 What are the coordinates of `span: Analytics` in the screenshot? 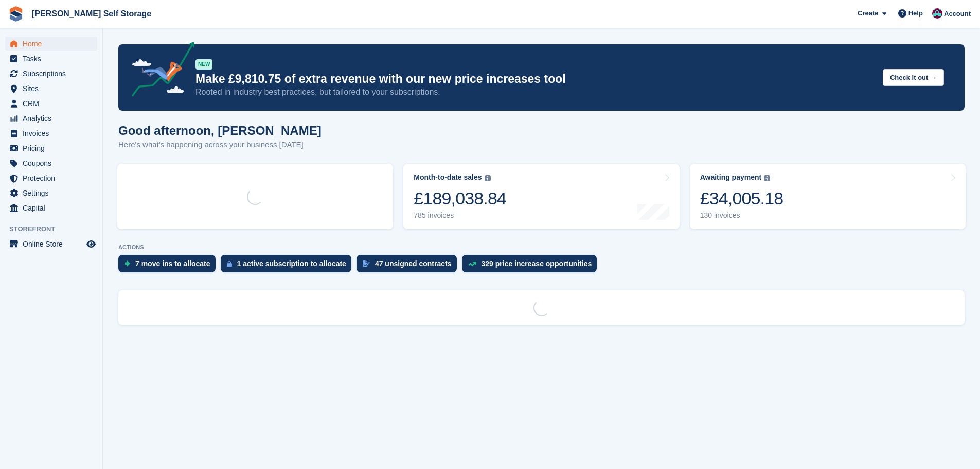 It's located at (53, 119).